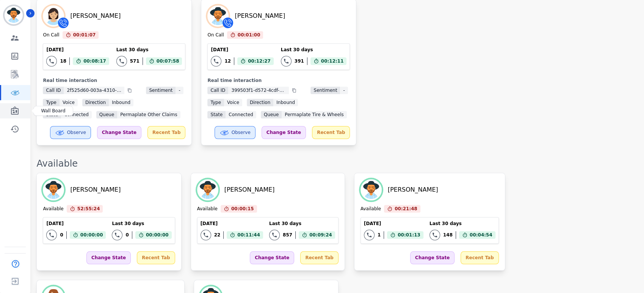 Image resolution: width=644 pixels, height=293 pixels. What do you see at coordinates (259, 61) in the screenshot?
I see `span: 00:12:27` at bounding box center [259, 61].